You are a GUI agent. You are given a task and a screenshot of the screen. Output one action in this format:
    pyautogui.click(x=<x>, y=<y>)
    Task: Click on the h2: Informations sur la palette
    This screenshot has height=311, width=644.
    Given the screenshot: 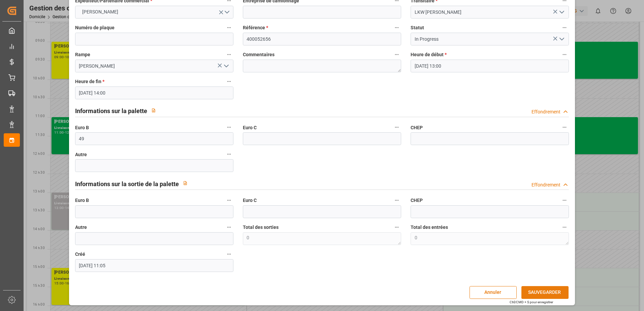 What is the action you would take?
    pyautogui.click(x=111, y=111)
    